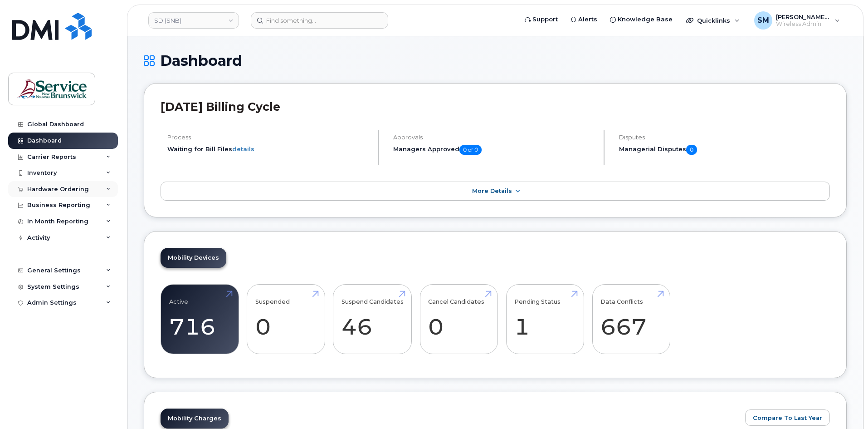 This screenshot has height=429, width=868. I want to click on a: Mobility Charges, so click(194, 418).